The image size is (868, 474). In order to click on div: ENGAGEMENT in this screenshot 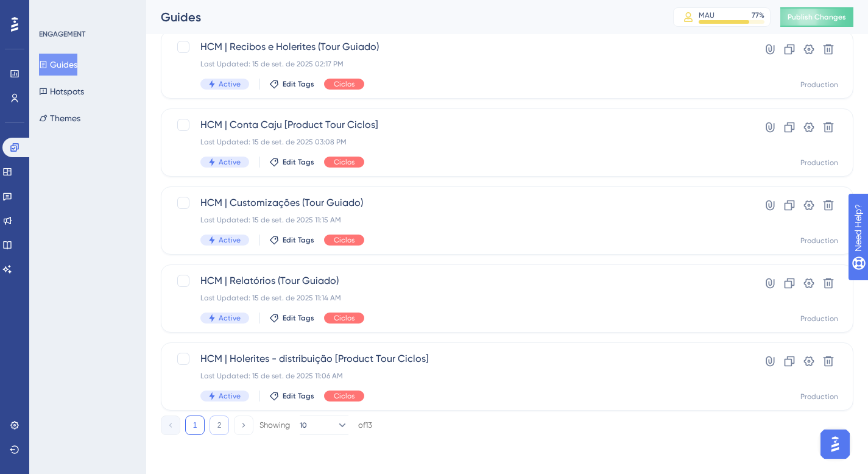, I will do `click(62, 34)`.